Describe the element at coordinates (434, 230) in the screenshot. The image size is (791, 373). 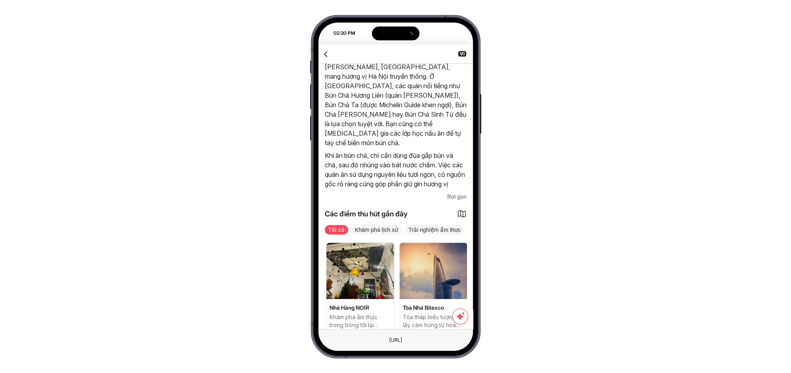
I see `span: Trải nghiệm ẩm thực` at that location.